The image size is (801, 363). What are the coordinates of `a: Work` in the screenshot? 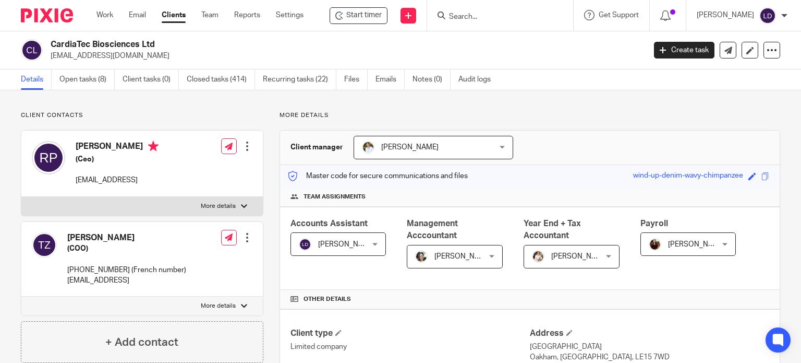 It's located at (105, 15).